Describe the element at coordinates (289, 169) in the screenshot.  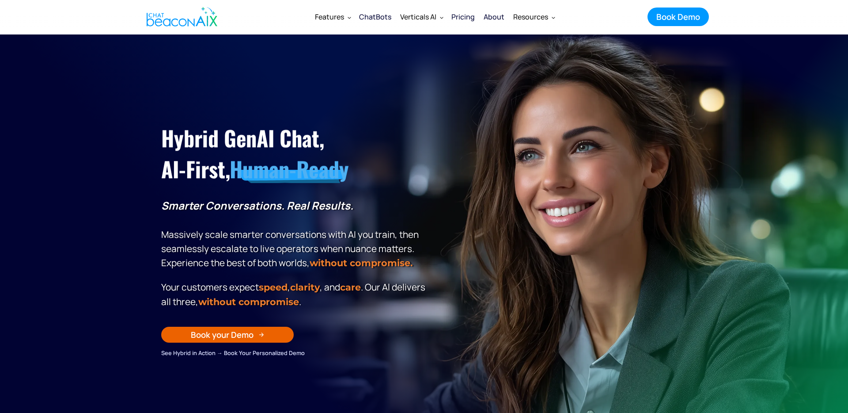
I see `span: Human-Ready` at that location.